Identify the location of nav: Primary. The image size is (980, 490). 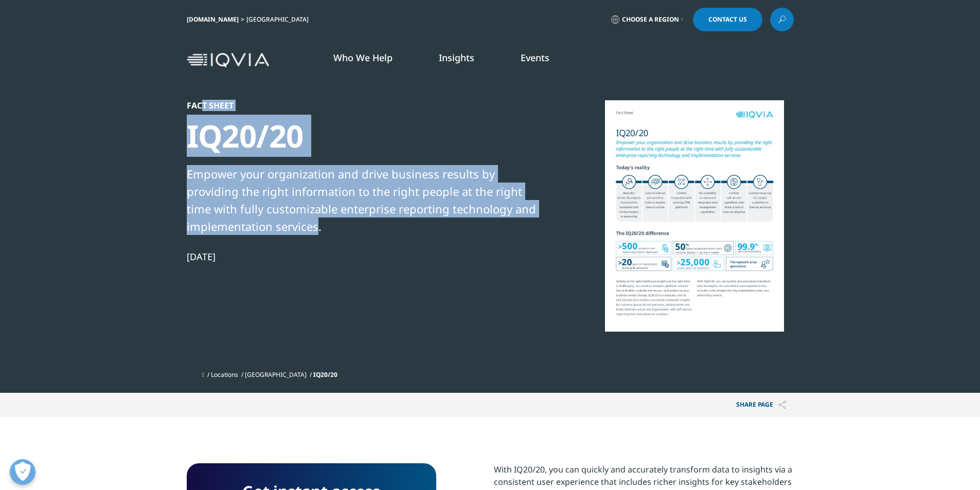
(533, 61).